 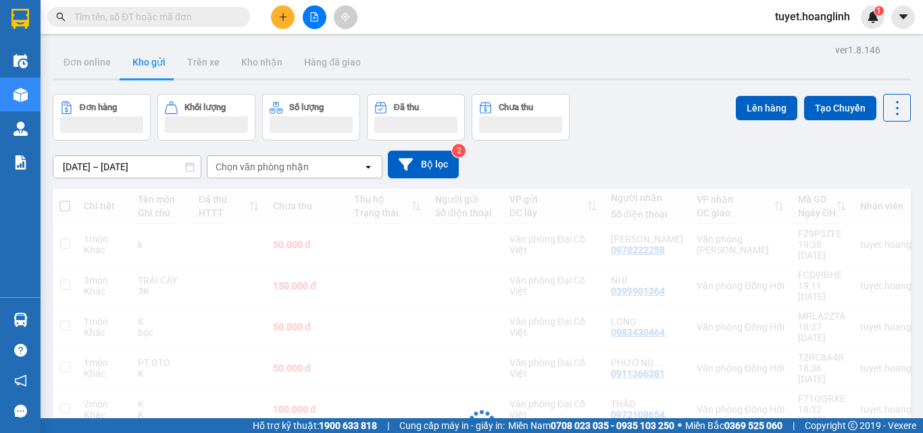 I want to click on button: Khối lượng, so click(x=206, y=117).